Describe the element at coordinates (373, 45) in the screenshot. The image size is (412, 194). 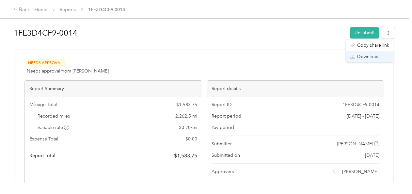
I see `span: Copy share link` at that location.